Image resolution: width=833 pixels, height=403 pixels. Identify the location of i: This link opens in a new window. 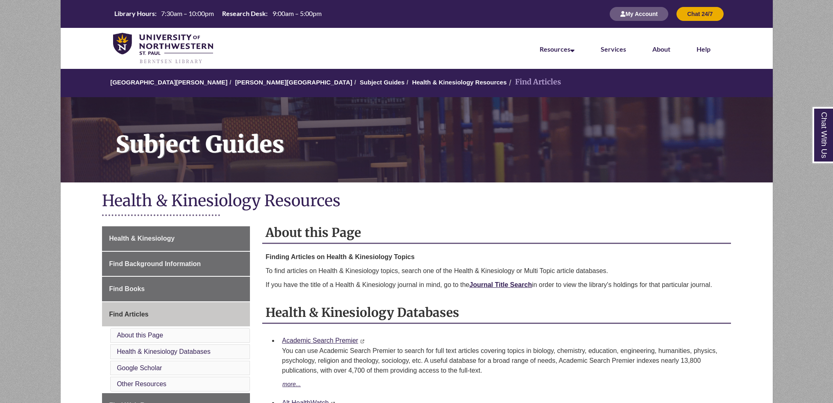
(362, 341).